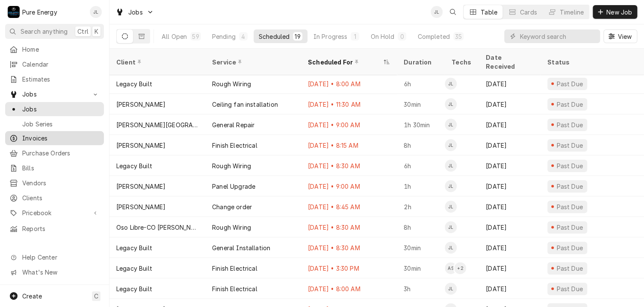 This screenshot has height=307, width=644. Describe the element at coordinates (421, 289) in the screenshot. I see `div: 3h` at that location.